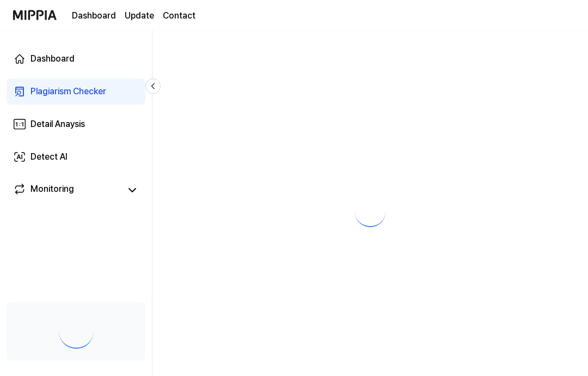 This screenshot has width=588, height=376. I want to click on div: Detect AI, so click(49, 157).